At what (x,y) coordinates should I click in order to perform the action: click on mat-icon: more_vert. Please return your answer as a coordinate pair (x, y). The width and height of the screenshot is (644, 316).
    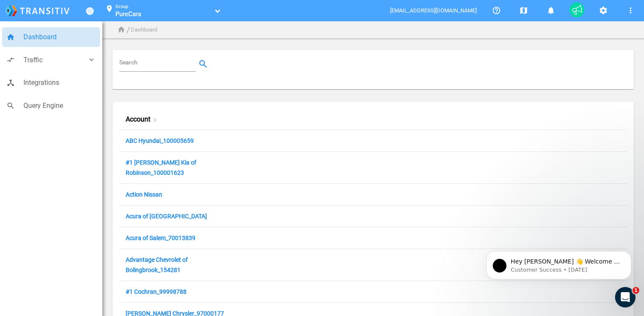
    Looking at the image, I should click on (630, 11).